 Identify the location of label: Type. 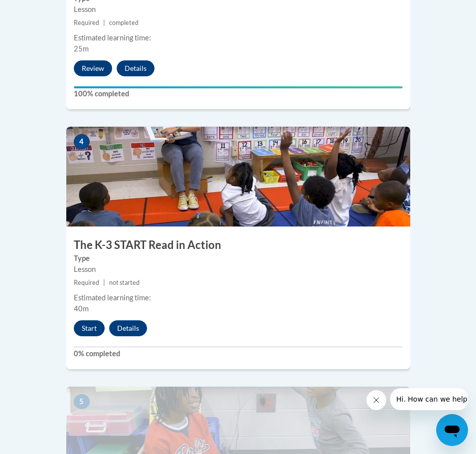
(238, 258).